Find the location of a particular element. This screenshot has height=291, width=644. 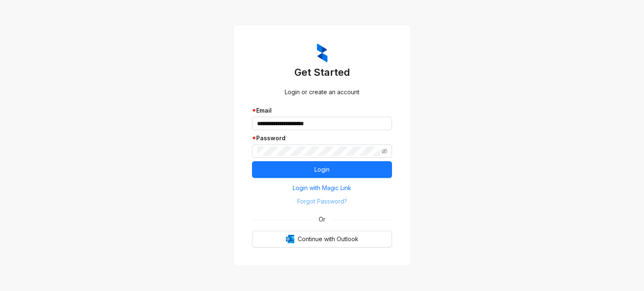

button: OutlookContinue with Outlook is located at coordinates (322, 240).